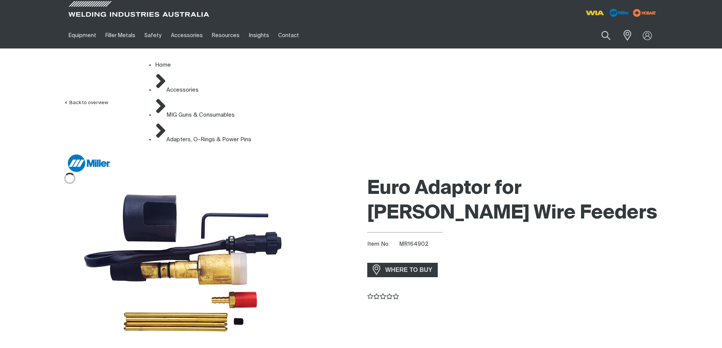 The height and width of the screenshot is (348, 722). What do you see at coordinates (163, 65) in the screenshot?
I see `a: Home` at bounding box center [163, 65].